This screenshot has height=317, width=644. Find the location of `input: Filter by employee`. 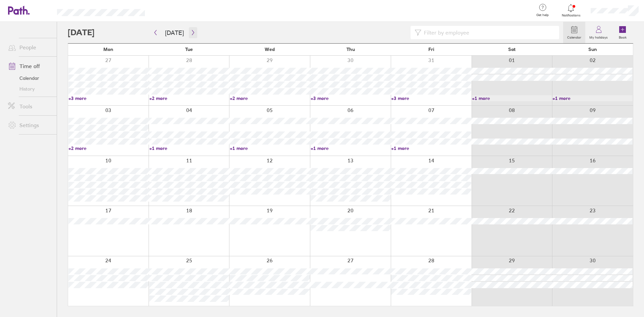

input: Filter by employee is located at coordinates (488, 33).